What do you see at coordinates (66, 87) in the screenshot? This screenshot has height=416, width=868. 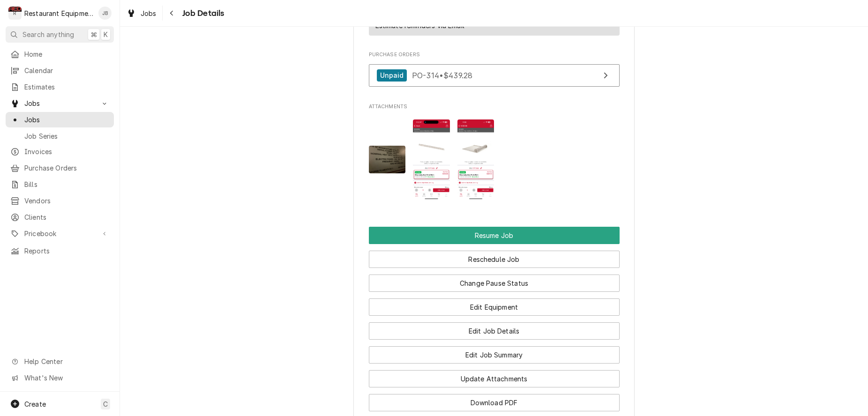 I see `span: Estimates` at bounding box center [66, 87].